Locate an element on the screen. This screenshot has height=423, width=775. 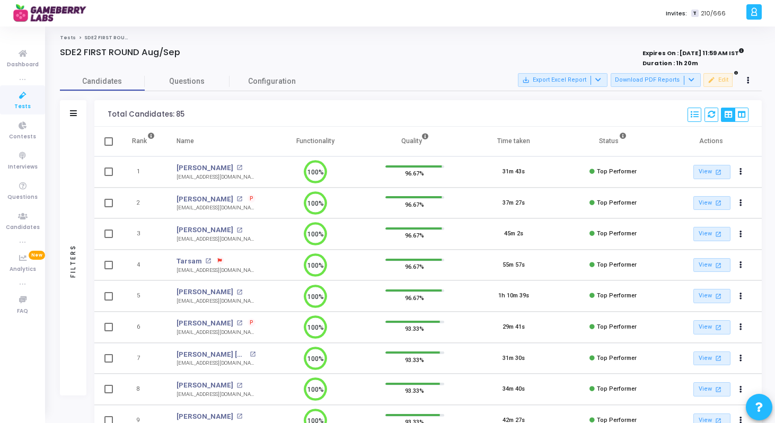
span: Interviews is located at coordinates (23, 167).